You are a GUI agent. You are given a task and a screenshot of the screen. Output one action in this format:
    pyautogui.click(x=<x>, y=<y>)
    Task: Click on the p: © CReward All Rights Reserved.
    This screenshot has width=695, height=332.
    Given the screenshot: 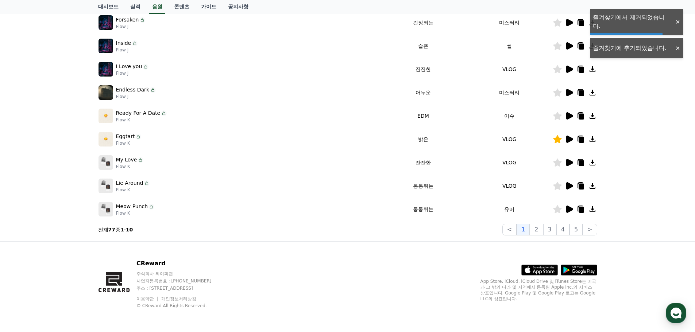 What is the action you would take?
    pyautogui.click(x=181, y=306)
    